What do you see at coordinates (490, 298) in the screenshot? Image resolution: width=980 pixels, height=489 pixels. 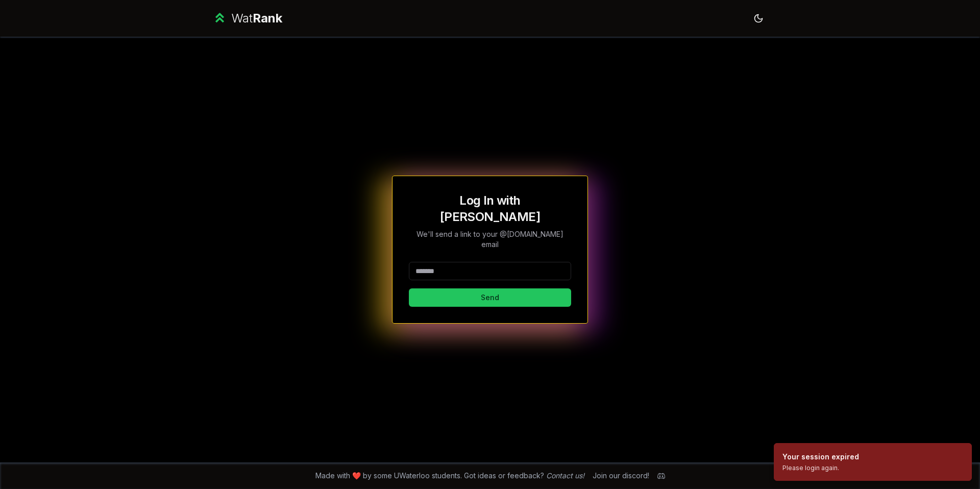 I see `button: Send` at bounding box center [490, 298].